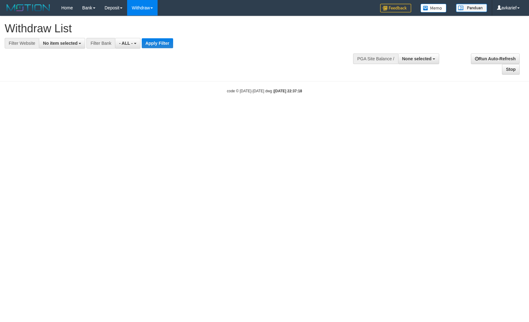  What do you see at coordinates (396, 8) in the screenshot?
I see `img: Feedback.jpg` at bounding box center [396, 8].